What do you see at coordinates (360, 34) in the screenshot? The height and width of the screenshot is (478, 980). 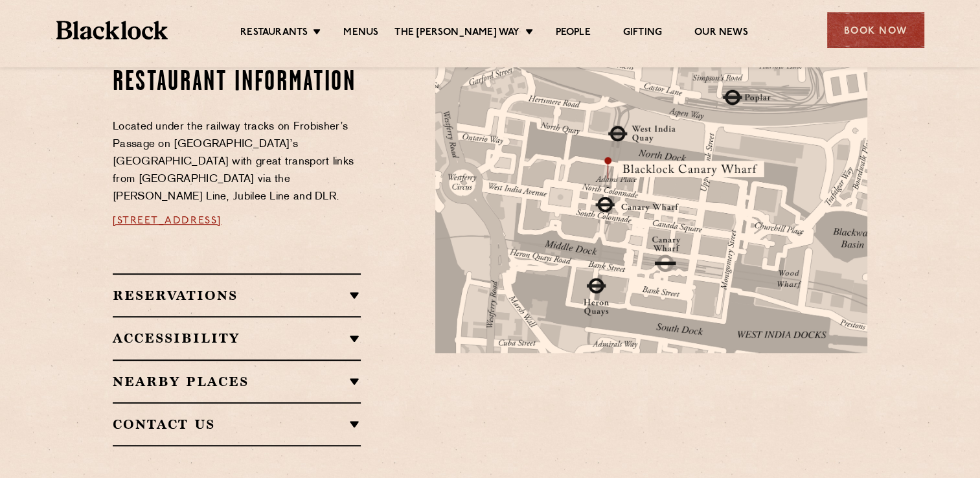 I see `a: Menus` at bounding box center [360, 34].